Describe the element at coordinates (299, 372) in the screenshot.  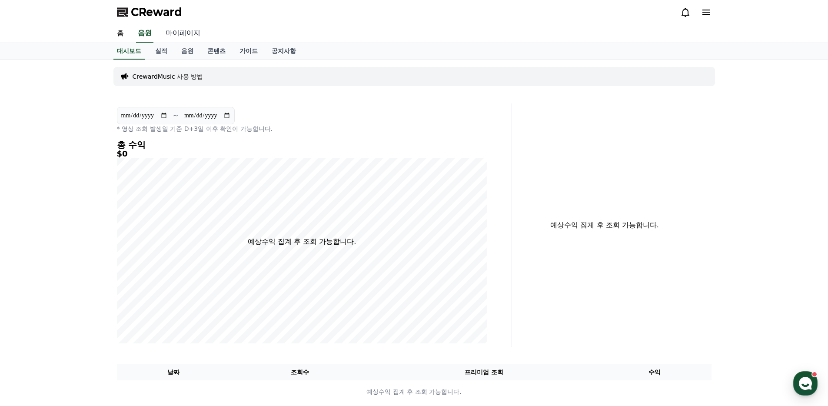
I see `th: 조회수` at that location.